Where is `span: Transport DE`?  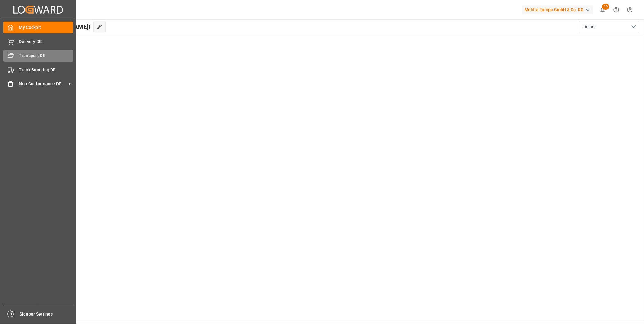
span: Transport DE is located at coordinates (46, 56).